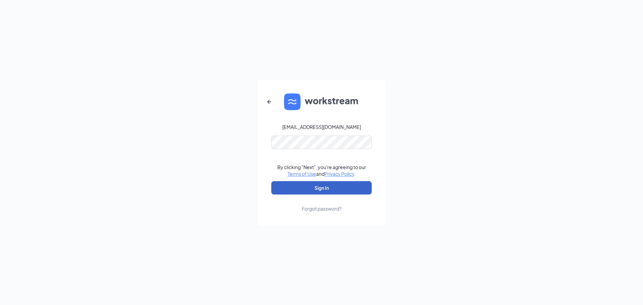  What do you see at coordinates (322, 203) in the screenshot?
I see `a: Forgot password?` at bounding box center [322, 203].